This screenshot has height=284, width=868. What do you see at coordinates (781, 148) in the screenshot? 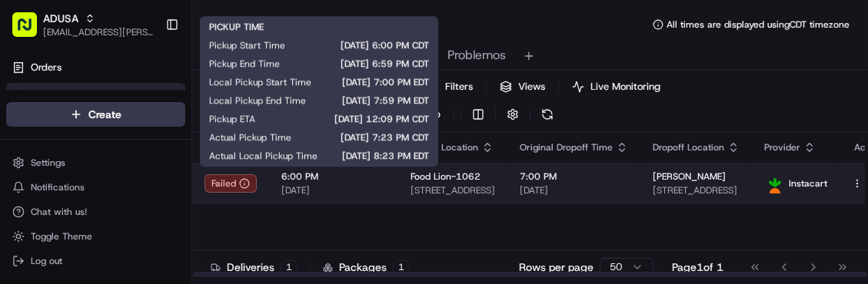
I see `span: Provider` at bounding box center [781, 148].